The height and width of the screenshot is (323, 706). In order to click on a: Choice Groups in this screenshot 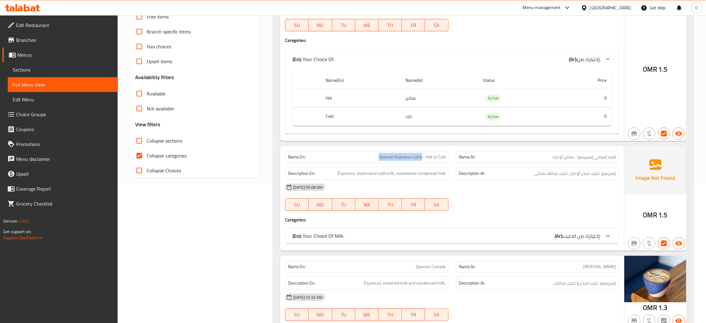, I will do `click(60, 114)`.